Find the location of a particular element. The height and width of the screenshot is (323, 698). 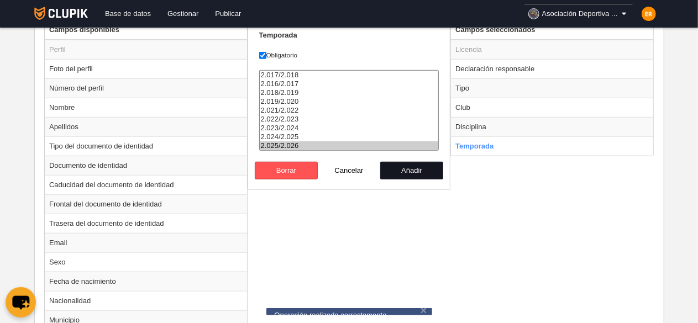

td: Foto del perfil is located at coordinates (146, 69).